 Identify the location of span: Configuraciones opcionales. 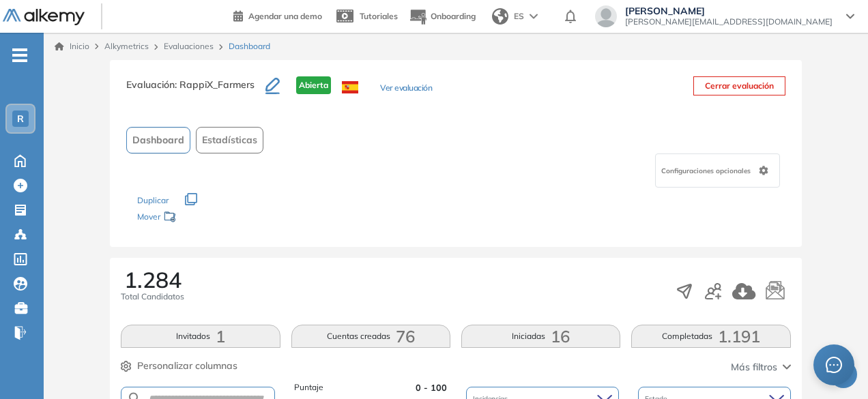
(707, 171).